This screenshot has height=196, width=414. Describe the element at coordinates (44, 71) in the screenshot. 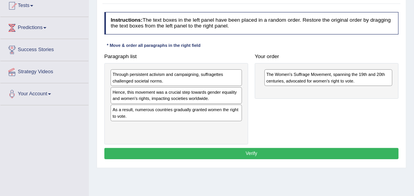

I see `a: Strategy Videos` at that location.